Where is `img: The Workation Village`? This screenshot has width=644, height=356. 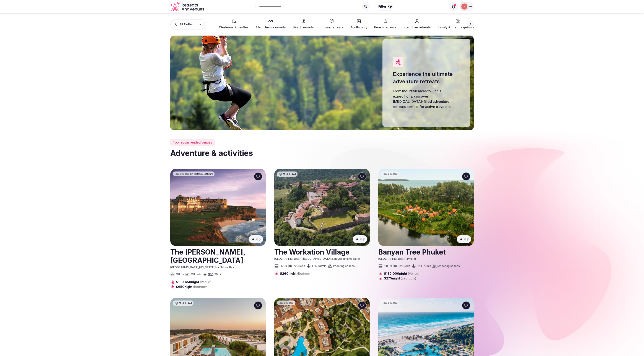
img: The Workation Village is located at coordinates (322, 207).